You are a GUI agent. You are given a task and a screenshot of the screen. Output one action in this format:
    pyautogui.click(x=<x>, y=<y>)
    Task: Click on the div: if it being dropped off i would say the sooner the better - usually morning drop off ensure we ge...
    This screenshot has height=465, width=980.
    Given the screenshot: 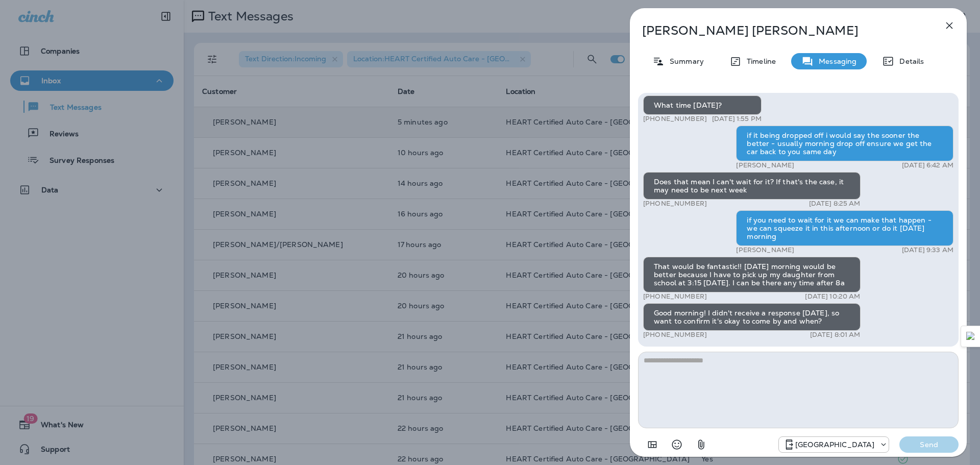 What is the action you would take?
    pyautogui.click(x=845, y=144)
    